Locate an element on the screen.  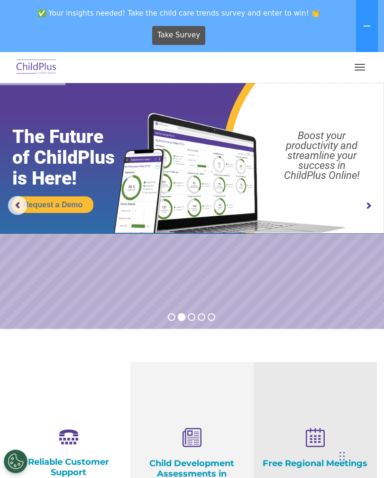
button: Cookies Settings is located at coordinates (16, 462).